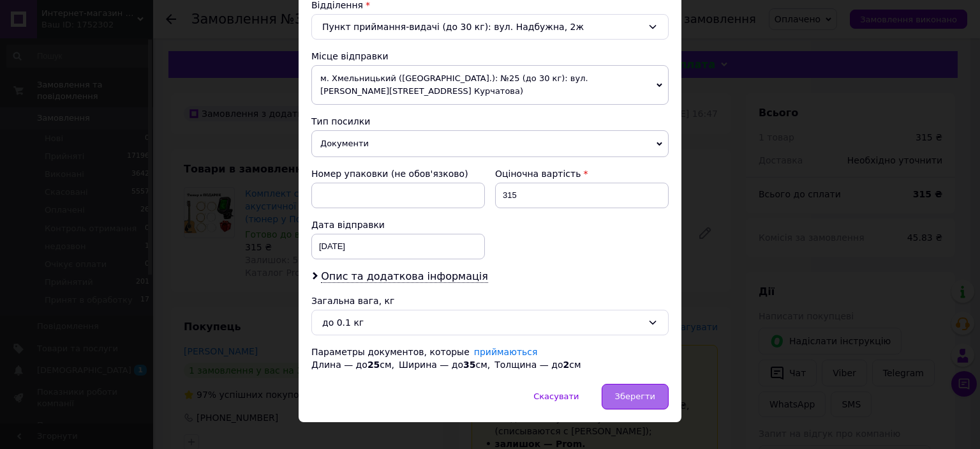 The image size is (980, 449). Describe the element at coordinates (555, 396) in the screenshot. I see `span: Скасувати` at that location.